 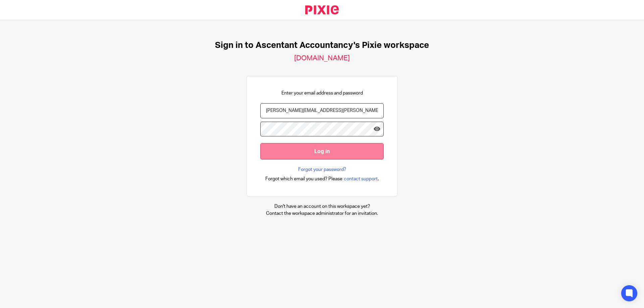 I want to click on h1: Sign in to Ascentant Accountancy's Pixie workspace, so click(x=322, y=45).